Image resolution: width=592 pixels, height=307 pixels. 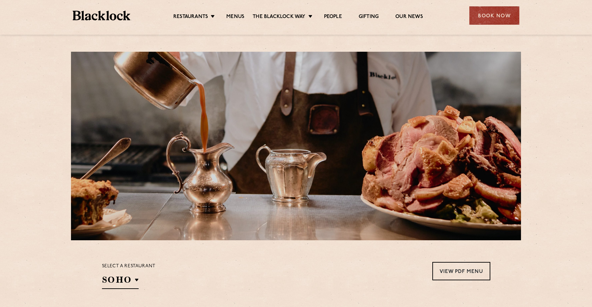 What do you see at coordinates (333, 17) in the screenshot?
I see `a: People` at bounding box center [333, 17].